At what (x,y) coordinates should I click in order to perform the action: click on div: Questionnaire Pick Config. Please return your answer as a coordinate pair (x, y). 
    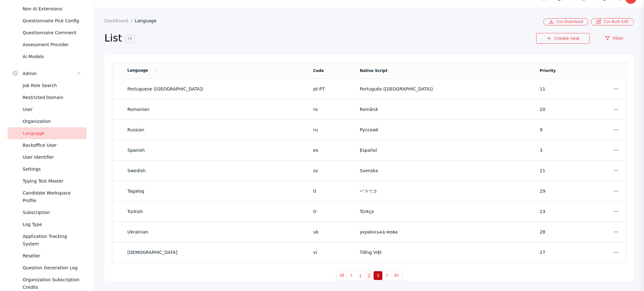
    Looking at the image, I should click on (51, 20).